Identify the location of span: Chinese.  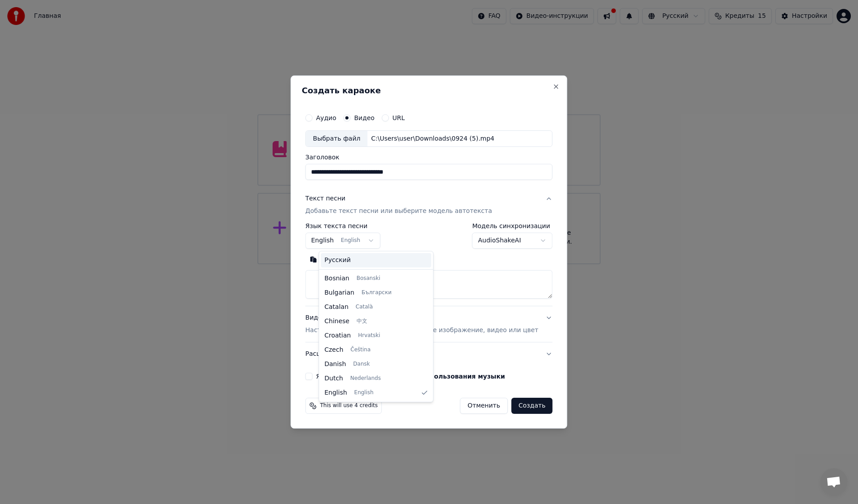
(337, 321).